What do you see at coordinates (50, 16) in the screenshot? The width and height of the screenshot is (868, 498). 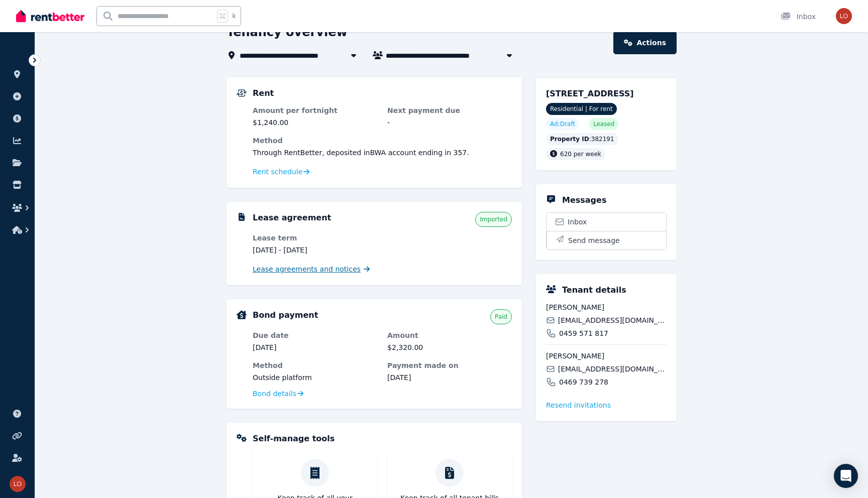 I see `img: RentBetter` at bounding box center [50, 16].